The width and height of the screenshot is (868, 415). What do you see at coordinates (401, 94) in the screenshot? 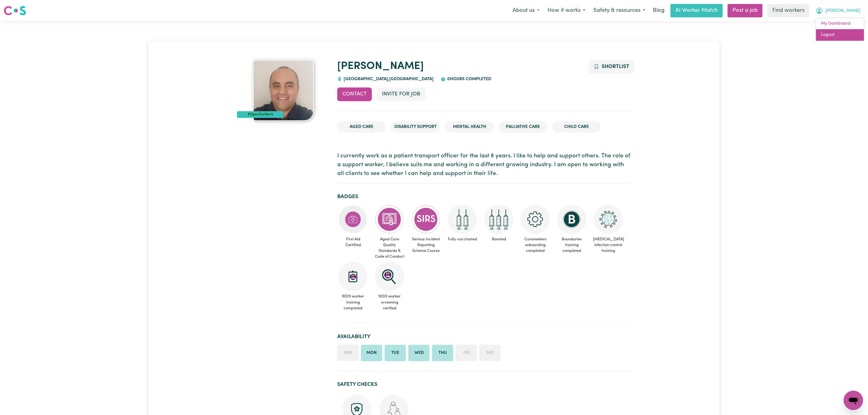
I see `button: Invite for Job` at bounding box center [401, 94].